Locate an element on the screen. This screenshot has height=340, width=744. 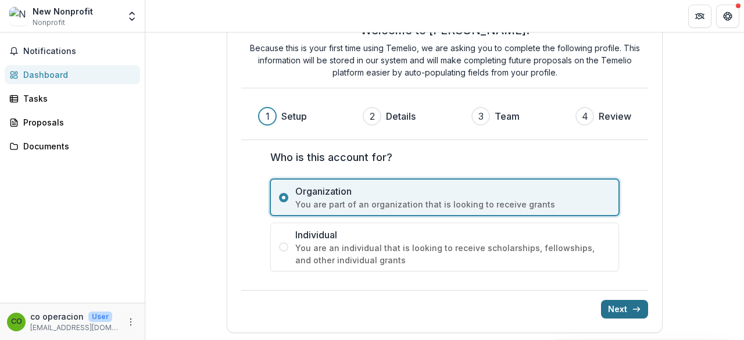
p: User is located at coordinates (100, 317).